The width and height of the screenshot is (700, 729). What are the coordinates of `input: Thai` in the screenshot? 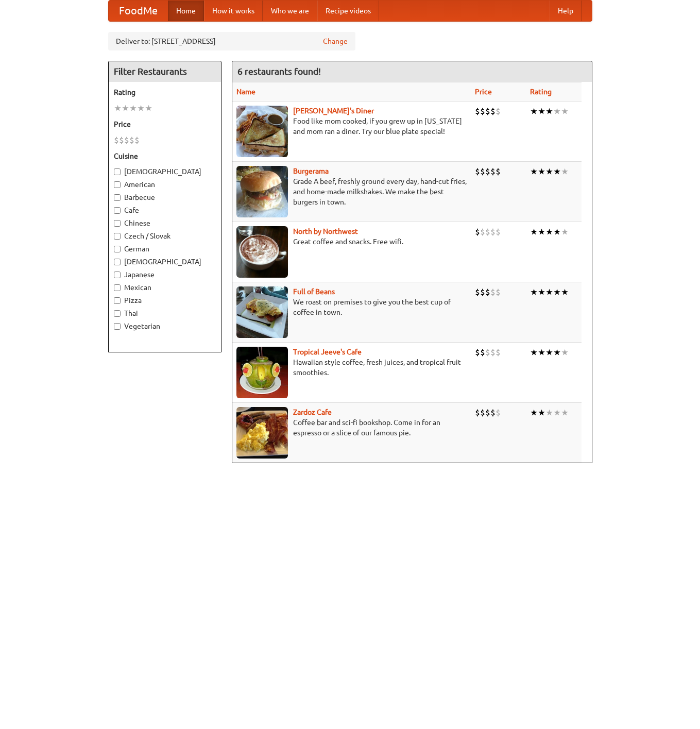 It's located at (117, 314).